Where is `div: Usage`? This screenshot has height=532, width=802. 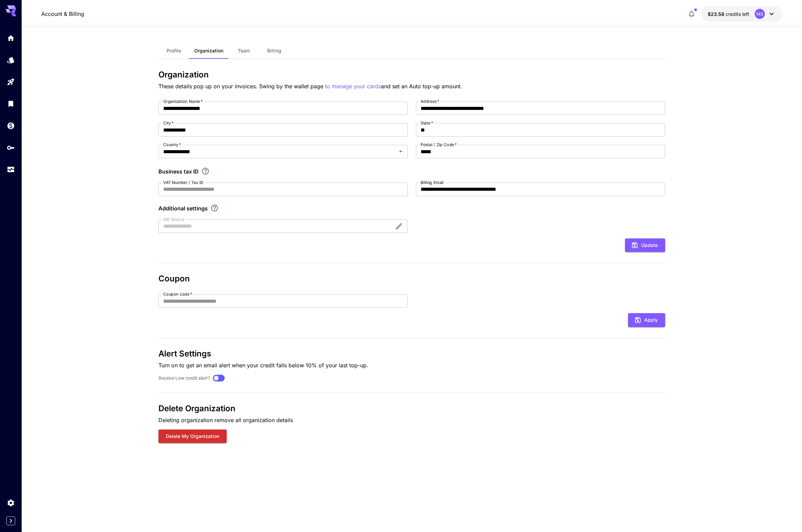
div: Usage is located at coordinates (11, 170).